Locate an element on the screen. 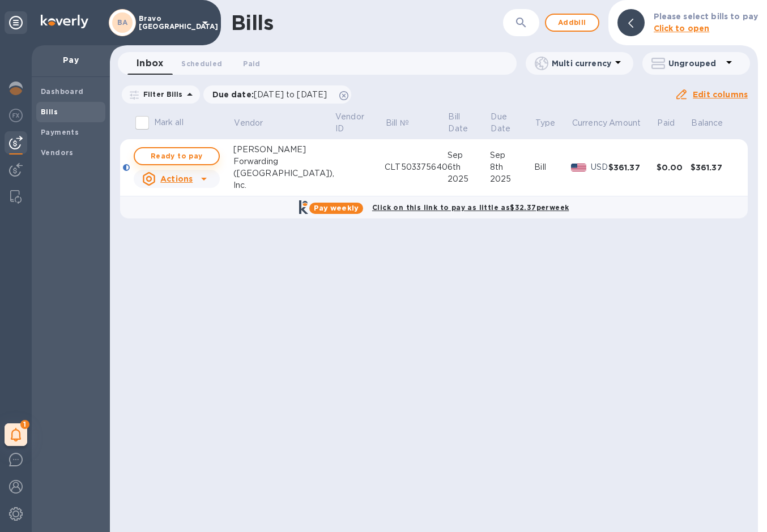  span: Currency is located at coordinates (589, 123).